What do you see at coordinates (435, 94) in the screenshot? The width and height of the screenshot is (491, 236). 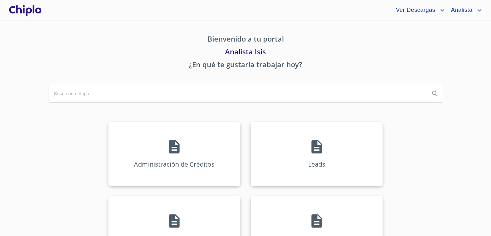 I see `button: Search` at bounding box center [435, 94].